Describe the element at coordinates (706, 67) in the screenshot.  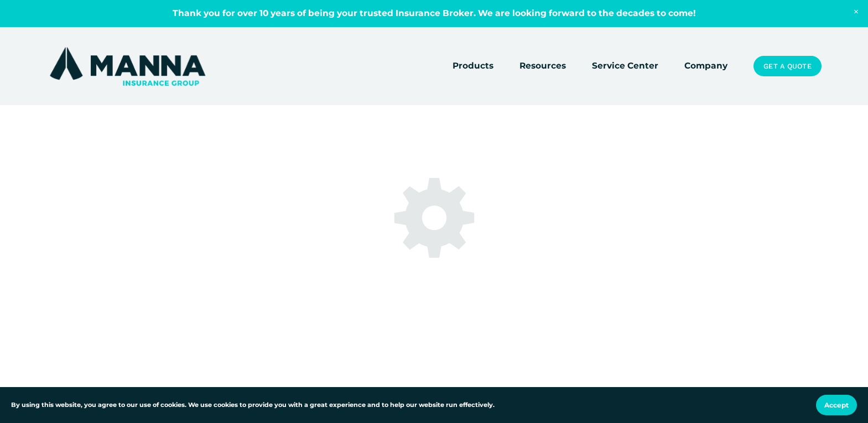
I see `a: Company` at that location.